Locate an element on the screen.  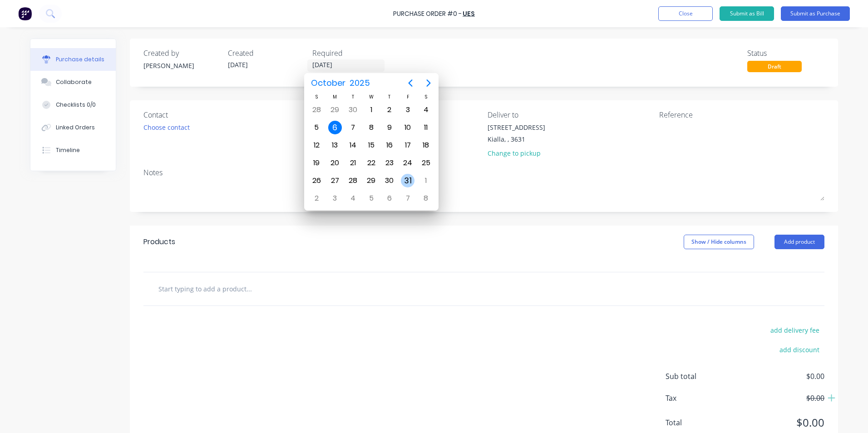
div: Wednesday, October 8, 2025 is located at coordinates (372, 127).